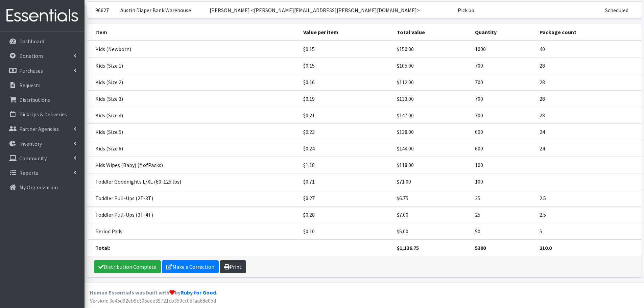  Describe the element at coordinates (546, 248) in the screenshot. I see `strong: 210.0` at that location.